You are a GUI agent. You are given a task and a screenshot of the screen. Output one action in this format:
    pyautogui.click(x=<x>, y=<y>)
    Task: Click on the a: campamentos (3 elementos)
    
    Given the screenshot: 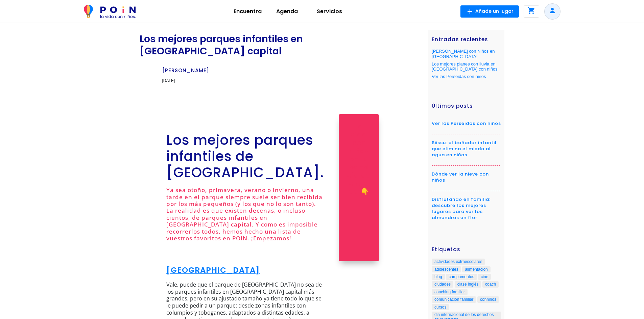 What is the action you would take?
    pyautogui.click(x=461, y=277)
    